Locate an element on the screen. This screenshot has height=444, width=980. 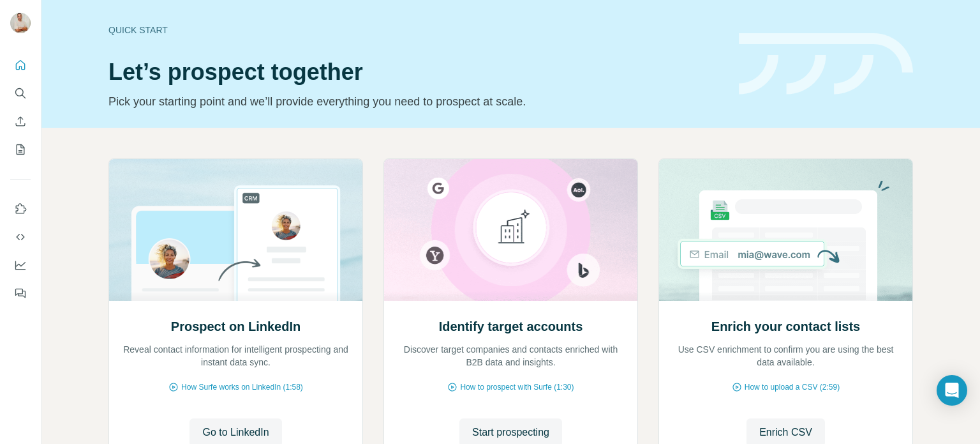
img: Avatar is located at coordinates (20, 23).